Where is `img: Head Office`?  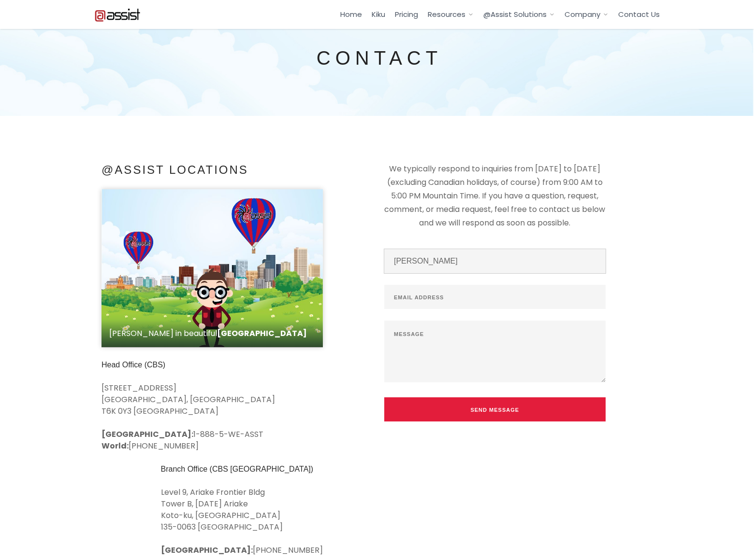 img: Head Office is located at coordinates (212, 268).